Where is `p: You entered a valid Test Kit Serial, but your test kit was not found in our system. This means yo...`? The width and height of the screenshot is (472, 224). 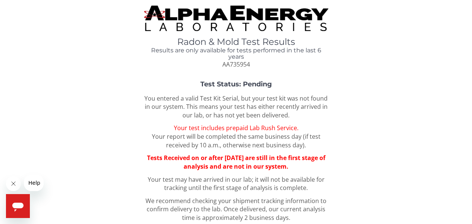 p: You entered a valid Test Kit Serial, but your test kit was not found in our system. This means yo... is located at coordinates (236, 107).